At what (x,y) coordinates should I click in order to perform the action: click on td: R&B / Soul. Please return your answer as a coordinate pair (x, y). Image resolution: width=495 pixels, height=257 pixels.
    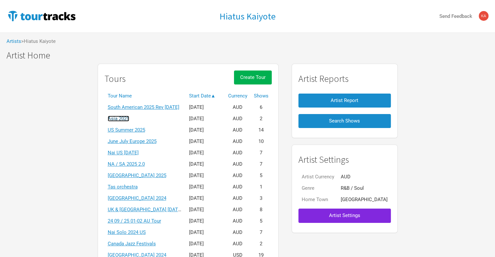
    Looking at the image, I should click on (364, 188).